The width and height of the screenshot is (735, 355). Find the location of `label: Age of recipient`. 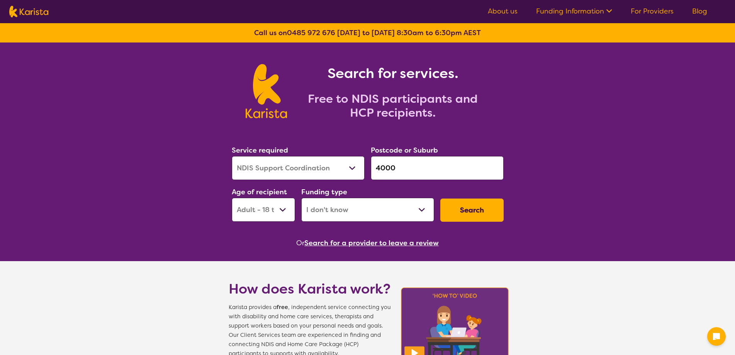

label: Age of recipient is located at coordinates (259, 192).